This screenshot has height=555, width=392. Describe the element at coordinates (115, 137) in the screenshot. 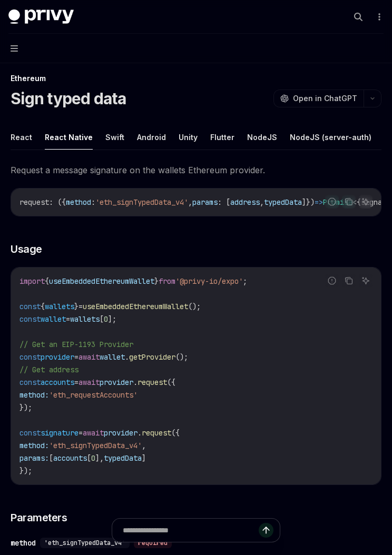

I see `button: Swift` at that location.